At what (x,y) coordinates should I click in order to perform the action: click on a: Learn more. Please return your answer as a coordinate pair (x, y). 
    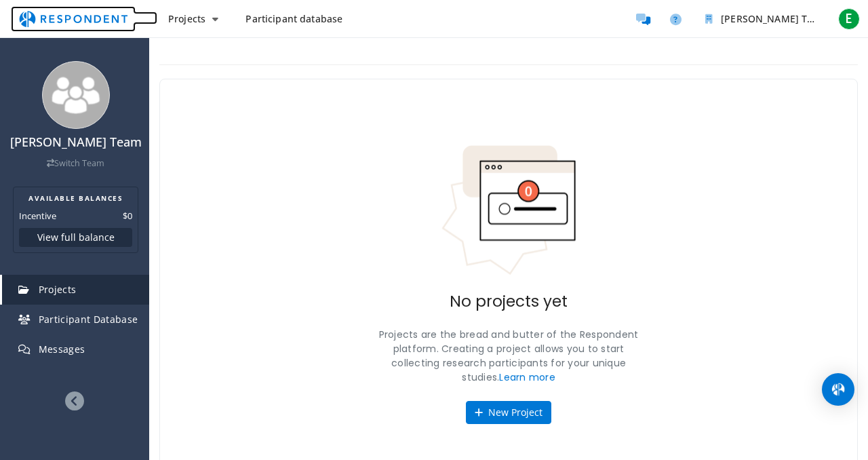
    Looking at the image, I should click on (527, 377).